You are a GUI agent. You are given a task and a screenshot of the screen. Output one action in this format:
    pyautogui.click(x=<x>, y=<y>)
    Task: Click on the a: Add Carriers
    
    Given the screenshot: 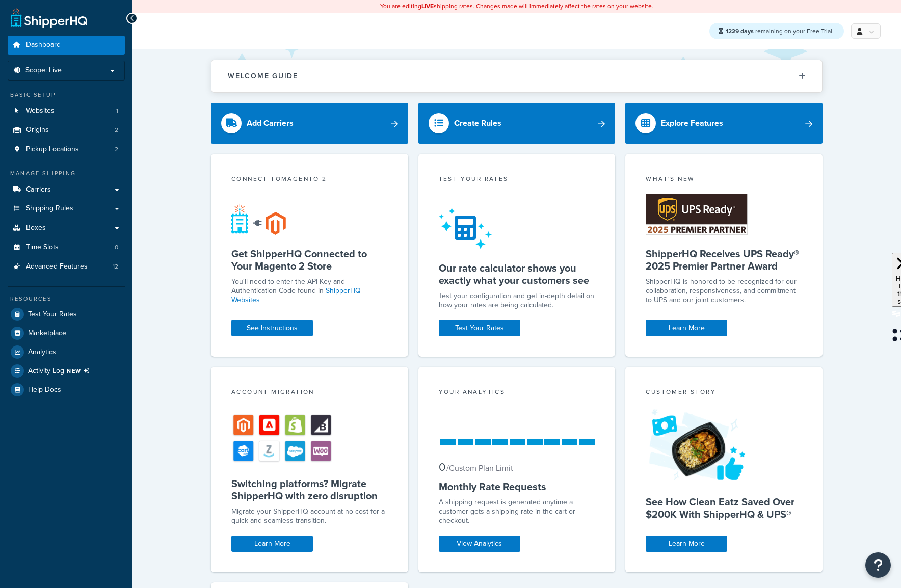 What is the action you would take?
    pyautogui.click(x=310, y=123)
    